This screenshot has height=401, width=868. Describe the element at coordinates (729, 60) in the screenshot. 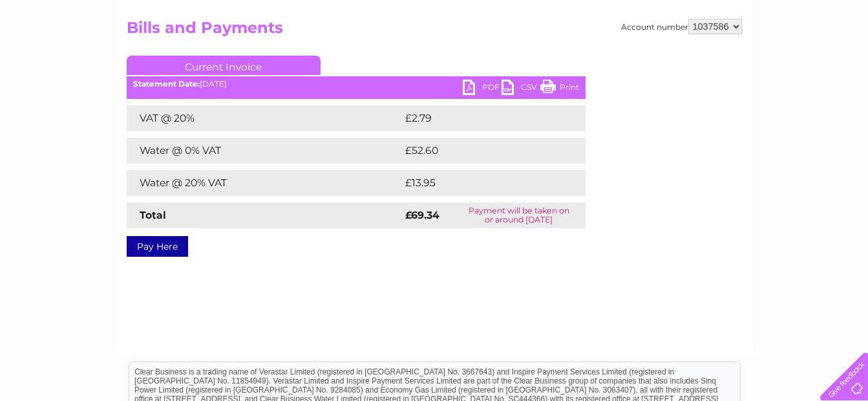

I see `a: Telecoms` at that location.